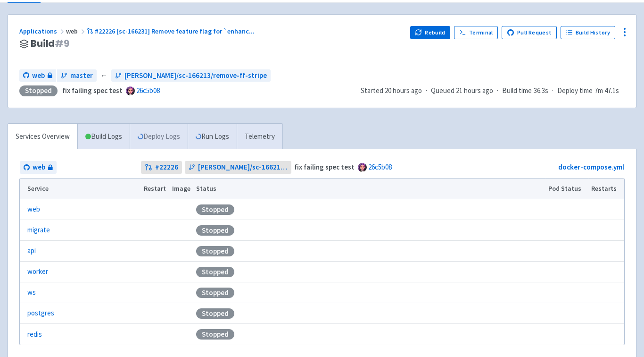  I want to click on th: Pod Status, so click(567, 189).